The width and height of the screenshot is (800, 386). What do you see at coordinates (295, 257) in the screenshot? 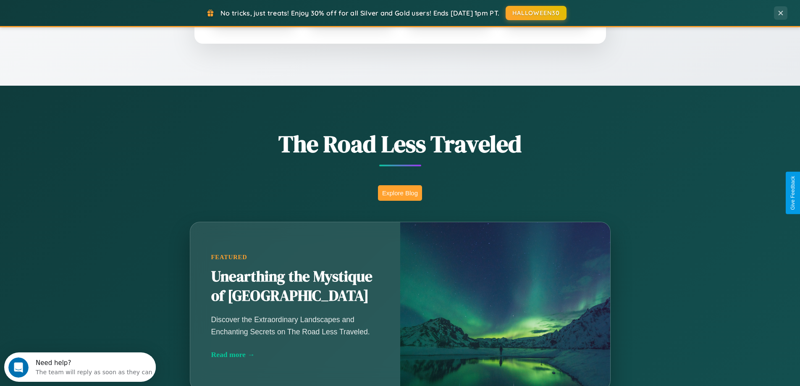
I see `div: Featured` at bounding box center [295, 257].